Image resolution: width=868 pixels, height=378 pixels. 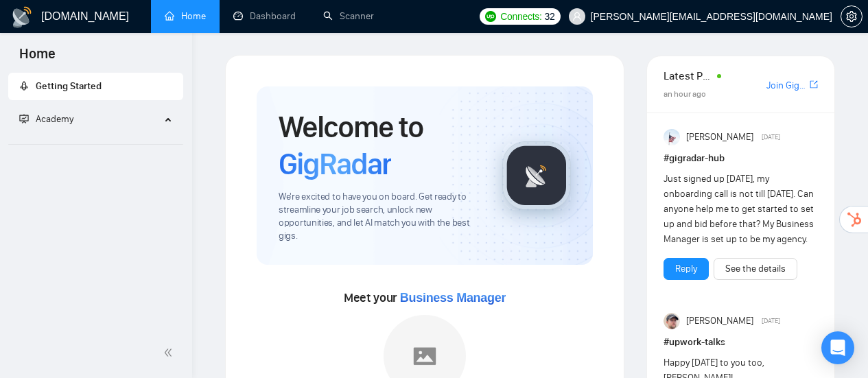 I want to click on span: Meet your, so click(x=425, y=297).